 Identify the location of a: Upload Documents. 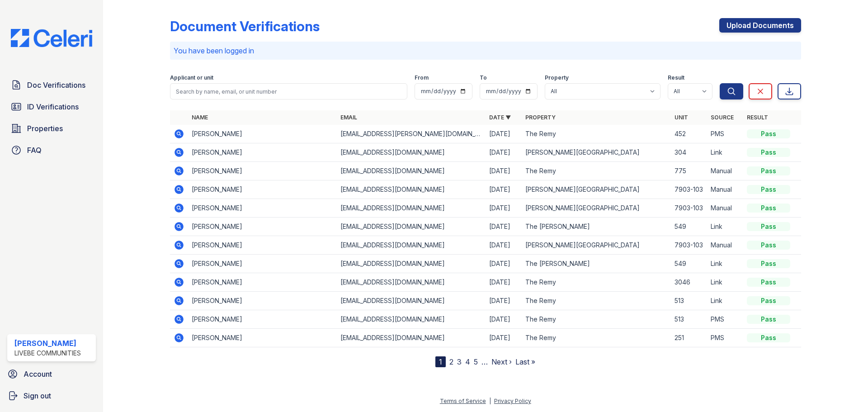
(760, 25).